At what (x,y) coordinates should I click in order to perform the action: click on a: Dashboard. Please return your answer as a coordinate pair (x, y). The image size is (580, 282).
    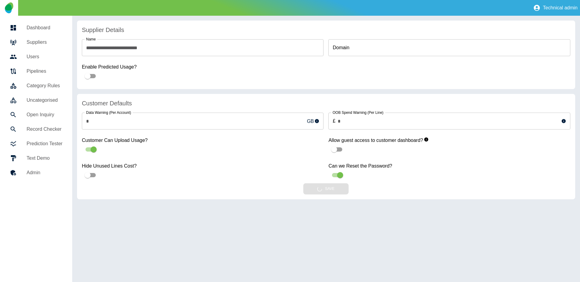
    Looking at the image, I should click on (36, 28).